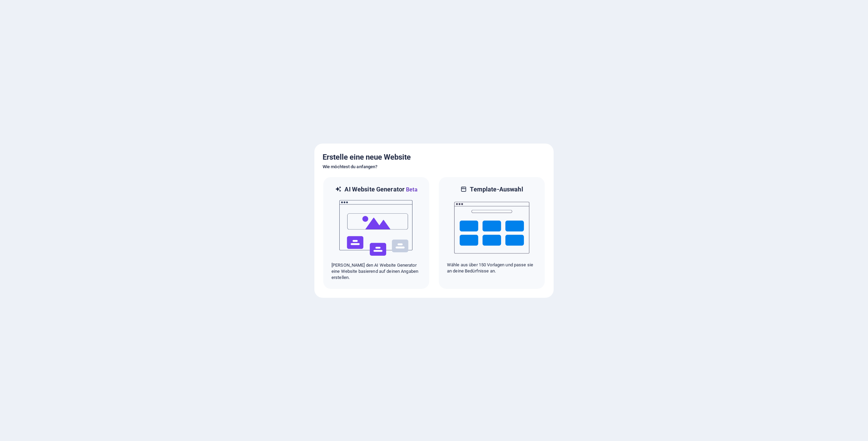 This screenshot has height=441, width=868. What do you see at coordinates (411, 190) in the screenshot?
I see `span: Beta` at bounding box center [411, 190].